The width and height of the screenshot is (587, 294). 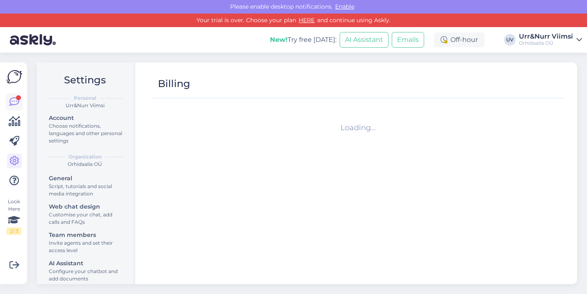 What do you see at coordinates (86, 133) in the screenshot?
I see `div: Choose notifications, languages and other personal settings` at bounding box center [86, 133].